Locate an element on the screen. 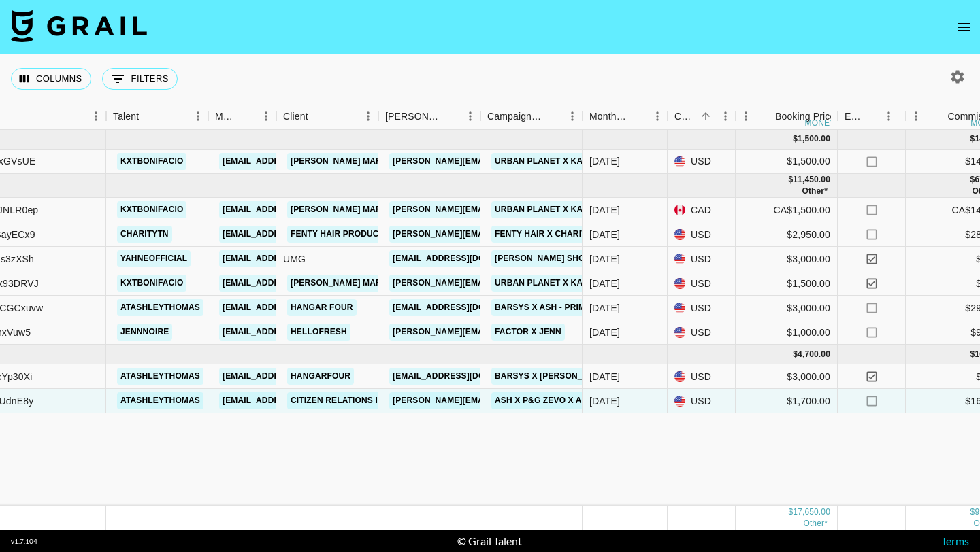 The image size is (980, 552). a: Hangar Four is located at coordinates (322, 307).